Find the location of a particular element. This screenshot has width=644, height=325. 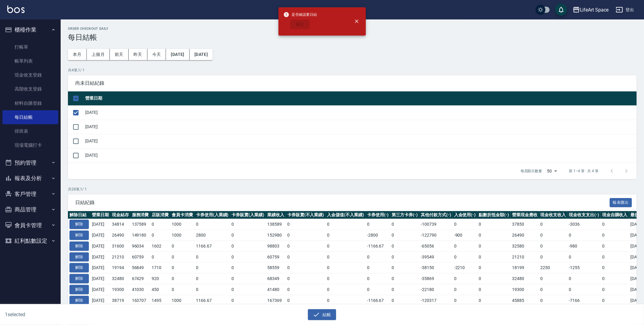

th: 卡券販賣(不入業績) is located at coordinates (306, 215).